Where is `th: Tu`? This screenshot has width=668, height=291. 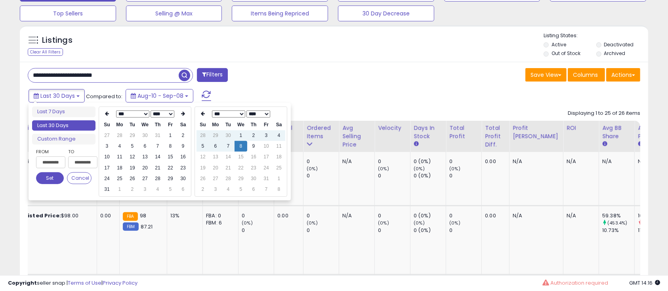 th: Tu is located at coordinates (228, 125).